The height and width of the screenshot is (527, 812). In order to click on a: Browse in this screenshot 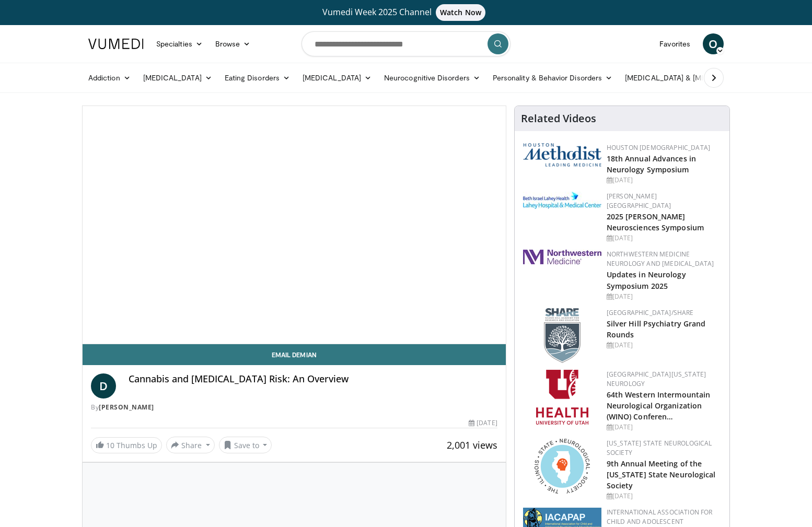, I will do `click(233, 44)`.